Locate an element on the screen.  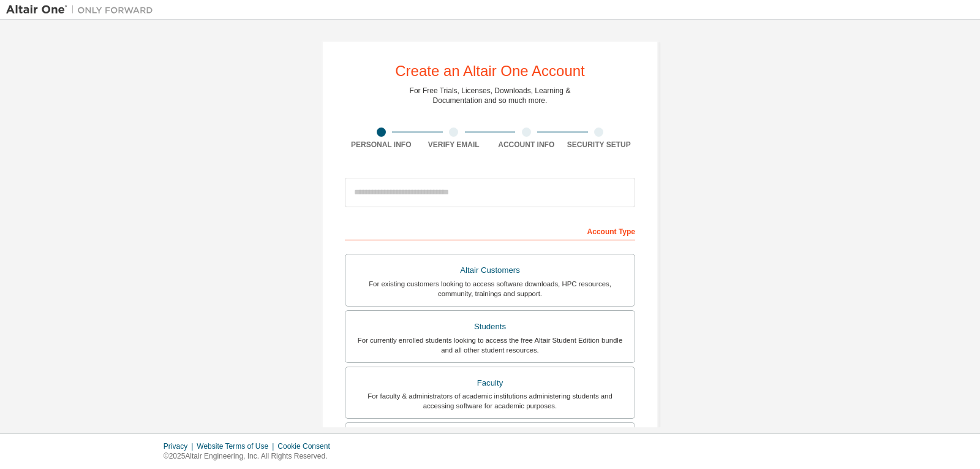
div: Students is located at coordinates (490, 326).